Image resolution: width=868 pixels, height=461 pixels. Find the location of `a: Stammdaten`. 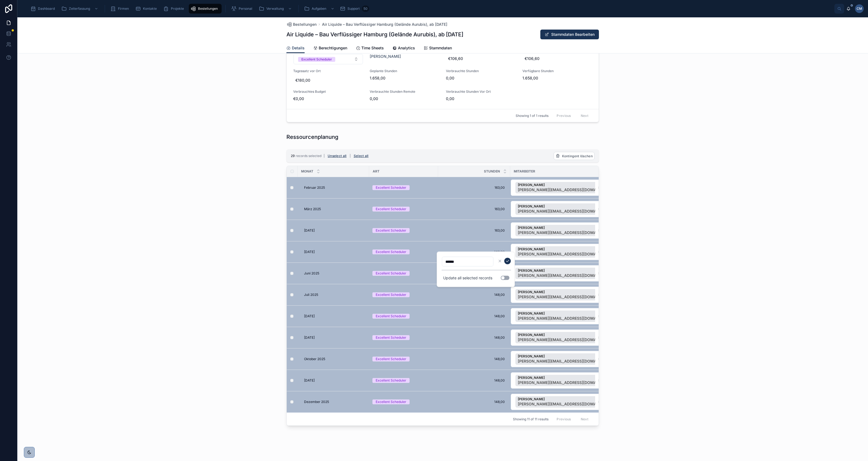

a: Stammdaten is located at coordinates (438, 49).